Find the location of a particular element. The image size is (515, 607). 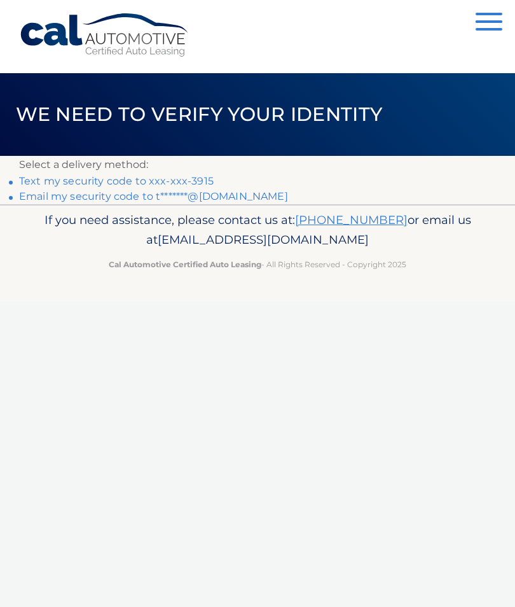

span: We need to verify your identity is located at coordinates (199, 114).